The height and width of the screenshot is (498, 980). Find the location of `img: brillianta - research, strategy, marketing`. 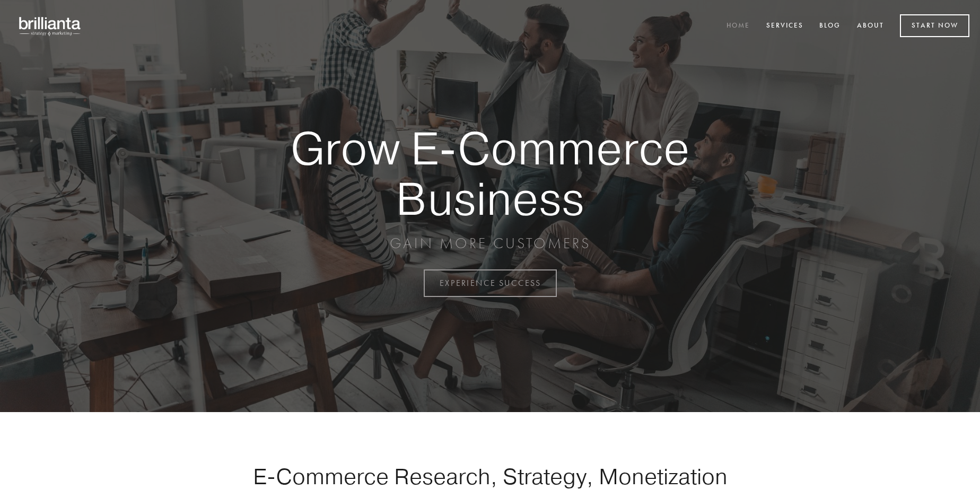

img: brillianta - research, strategy, marketing is located at coordinates (50, 26).